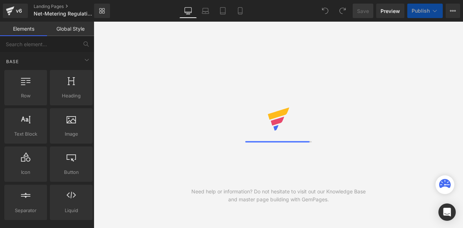 The width and height of the screenshot is (463, 228). I want to click on span: Icon, so click(26, 172).